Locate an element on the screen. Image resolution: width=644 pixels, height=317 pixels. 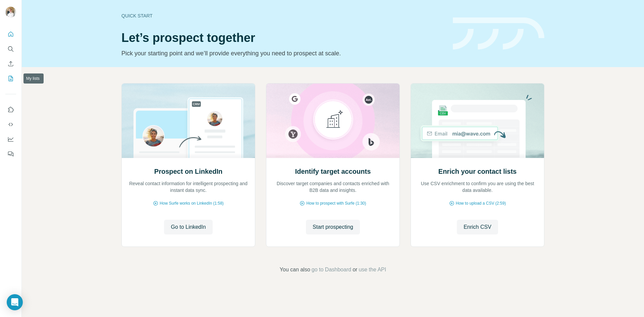
button: use the API is located at coordinates (372, 270).